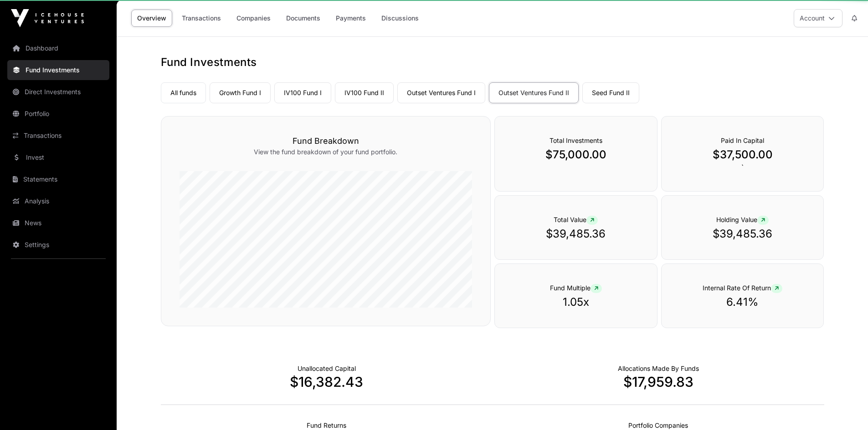 The width and height of the screenshot is (868, 430). I want to click on h3: Fund Breakdown, so click(326, 141).